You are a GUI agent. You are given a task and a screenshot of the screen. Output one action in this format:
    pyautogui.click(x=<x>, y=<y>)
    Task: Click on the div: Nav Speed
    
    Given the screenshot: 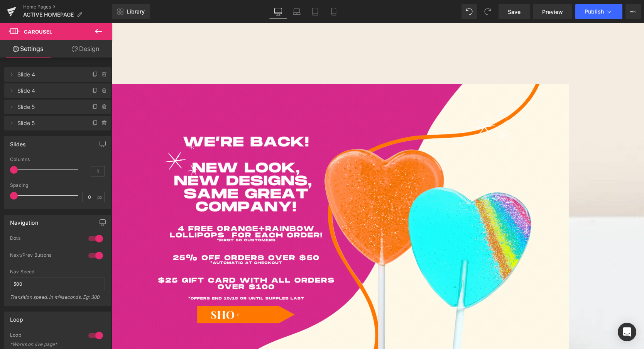 What is the action you would take?
    pyautogui.click(x=57, y=272)
    